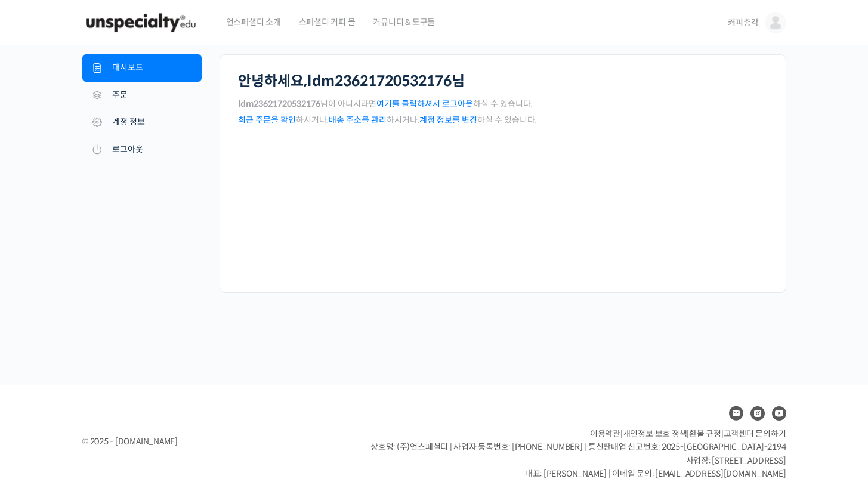  I want to click on a: 대시보드, so click(142, 68).